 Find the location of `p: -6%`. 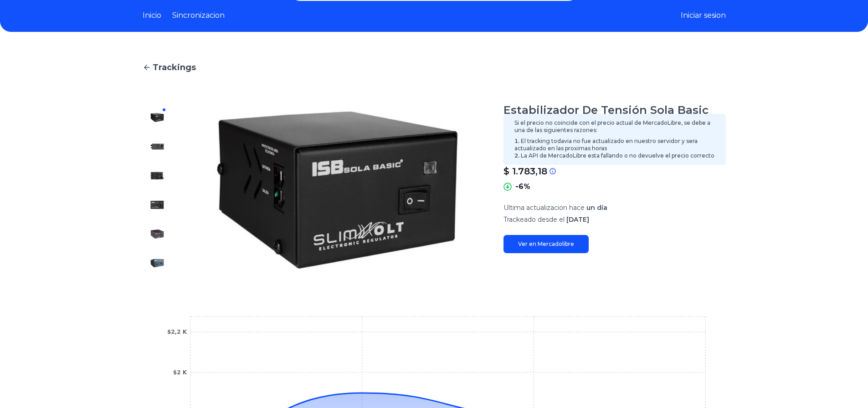

p: -6% is located at coordinates (523, 187).